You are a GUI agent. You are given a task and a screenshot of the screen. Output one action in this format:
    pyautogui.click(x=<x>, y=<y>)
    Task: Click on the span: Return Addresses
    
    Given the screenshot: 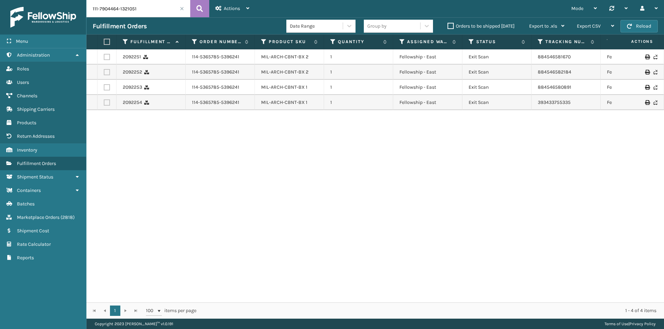 What is the action you would take?
    pyautogui.click(x=36, y=136)
    